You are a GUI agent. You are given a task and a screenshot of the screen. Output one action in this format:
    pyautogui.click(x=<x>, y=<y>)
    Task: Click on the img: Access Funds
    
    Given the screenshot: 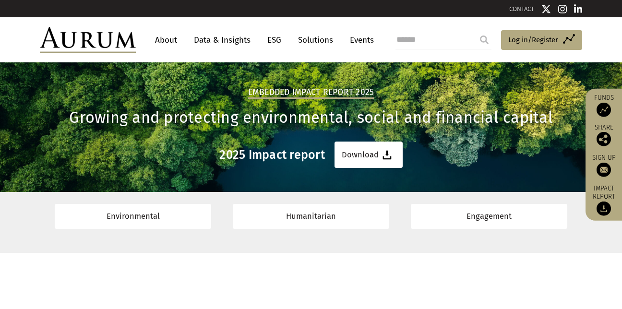 What is the action you would take?
    pyautogui.click(x=604, y=110)
    